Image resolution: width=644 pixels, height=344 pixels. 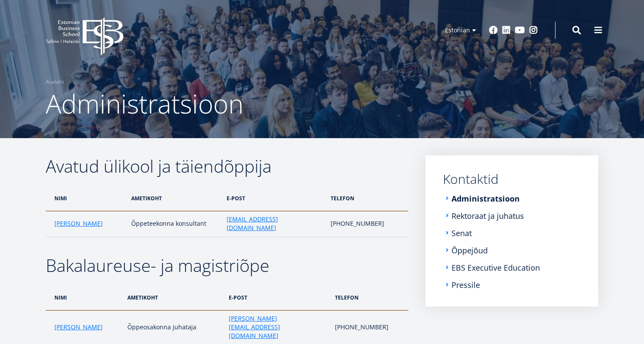 What do you see at coordinates (493, 30) in the screenshot?
I see `a: Facebook` at bounding box center [493, 30].